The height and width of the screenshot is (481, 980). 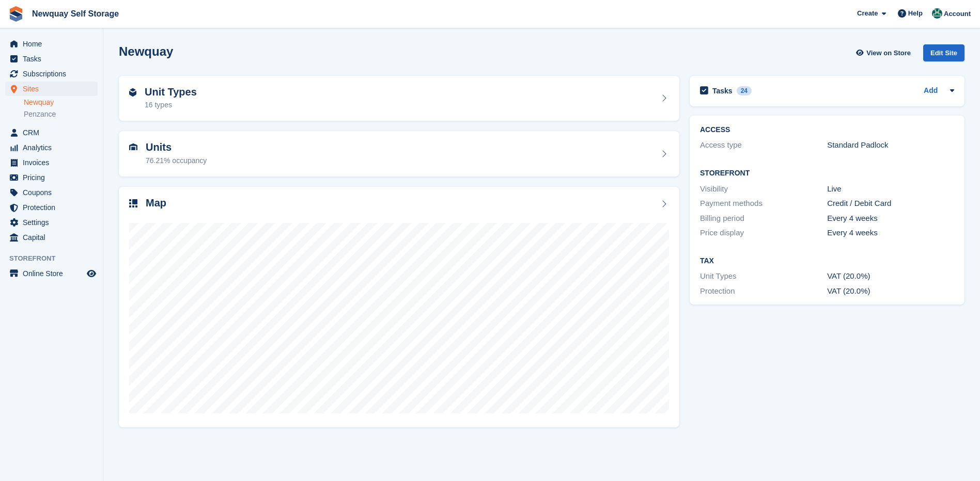 What do you see at coordinates (54, 89) in the screenshot?
I see `span: Sites` at bounding box center [54, 89].